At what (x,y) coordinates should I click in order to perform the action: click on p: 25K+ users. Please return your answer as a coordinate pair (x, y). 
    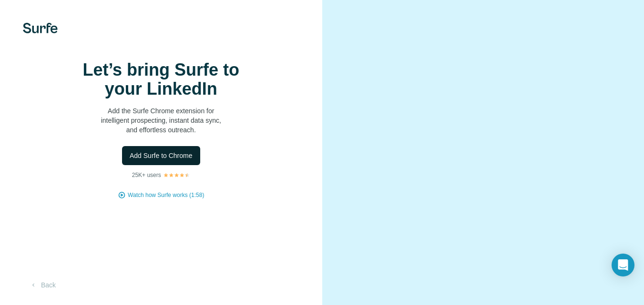
    Looking at the image, I should click on (146, 175).